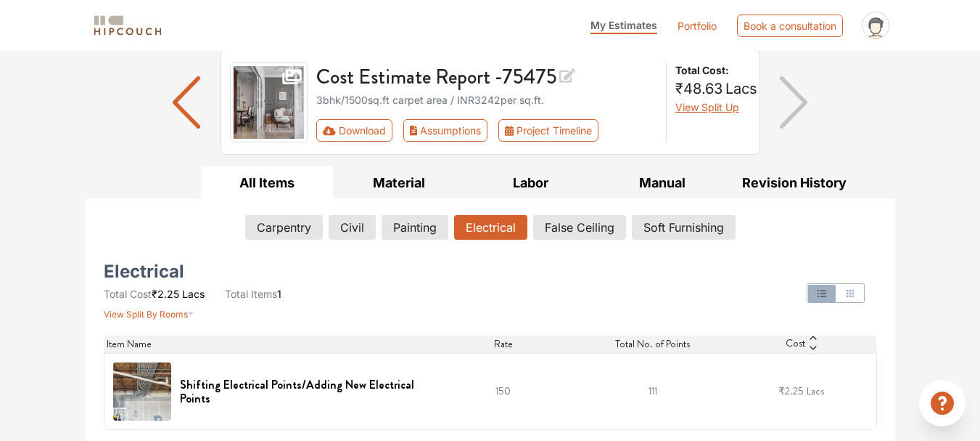 The height and width of the screenshot is (441, 980). Describe the element at coordinates (795, 344) in the screenshot. I see `span: Cost` at that location.